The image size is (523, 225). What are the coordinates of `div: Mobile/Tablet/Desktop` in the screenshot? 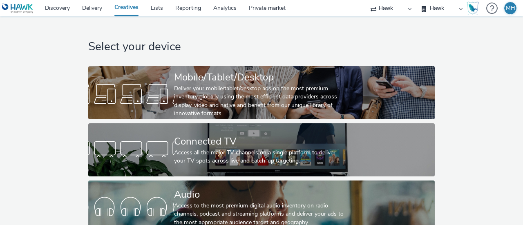 It's located at (260, 77).